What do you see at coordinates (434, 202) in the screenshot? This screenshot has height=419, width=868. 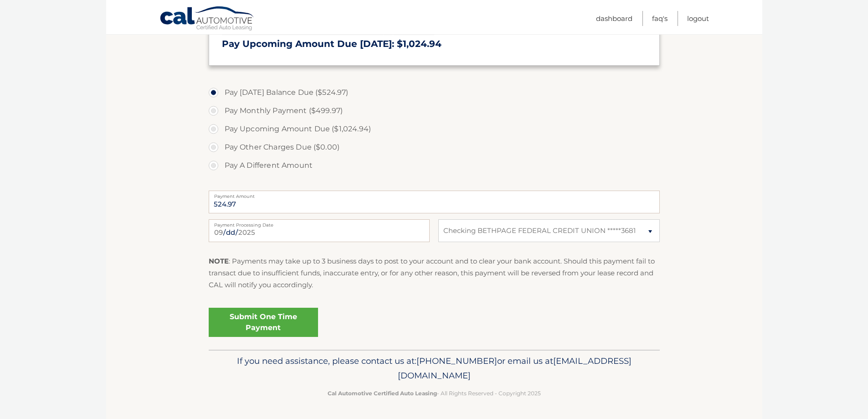 I see `input: Payment Amount` at bounding box center [434, 202].